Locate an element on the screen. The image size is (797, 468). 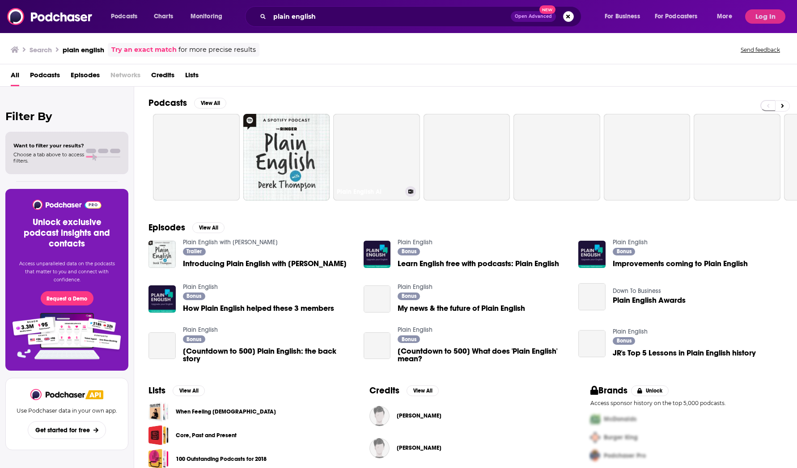
img: Third Pro Logo is located at coordinates (595, 456).